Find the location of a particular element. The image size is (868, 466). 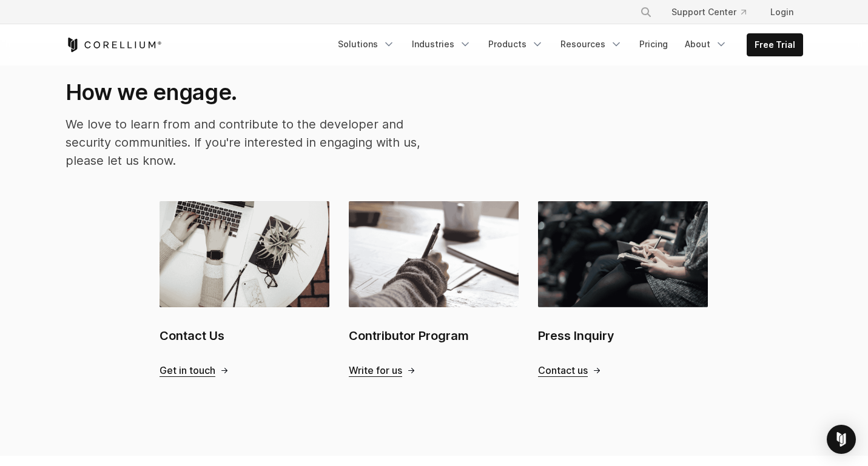

a: Corellium Home is located at coordinates (113, 44).